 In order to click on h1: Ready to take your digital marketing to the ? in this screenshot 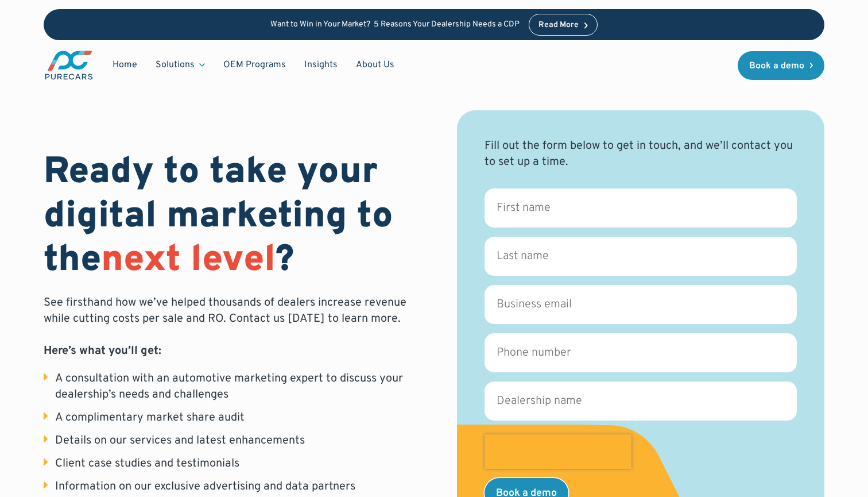, I will do `click(227, 217)`.